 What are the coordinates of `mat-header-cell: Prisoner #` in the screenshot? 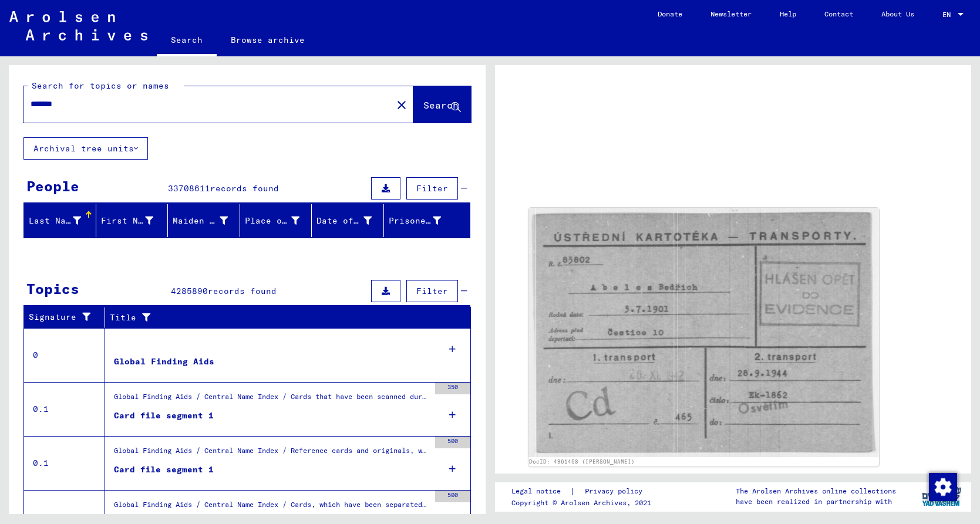 It's located at (426, 221).